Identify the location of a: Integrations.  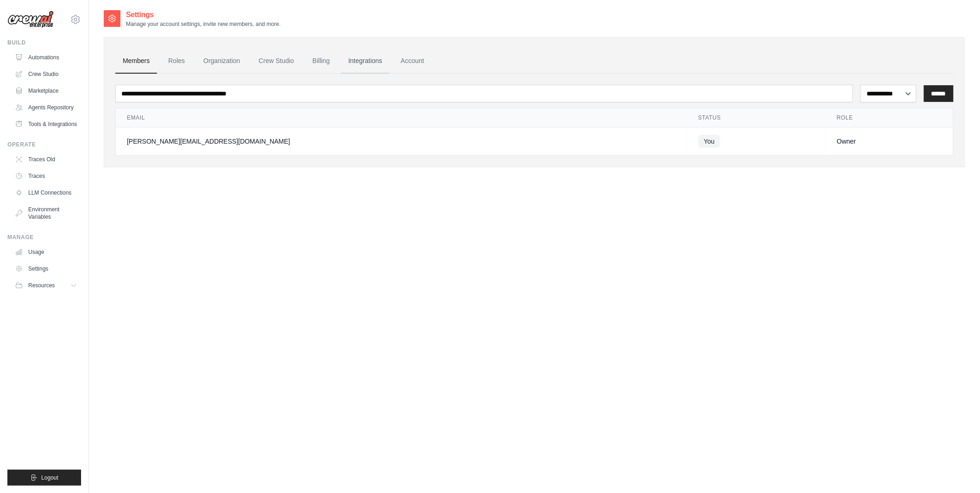
(365, 61).